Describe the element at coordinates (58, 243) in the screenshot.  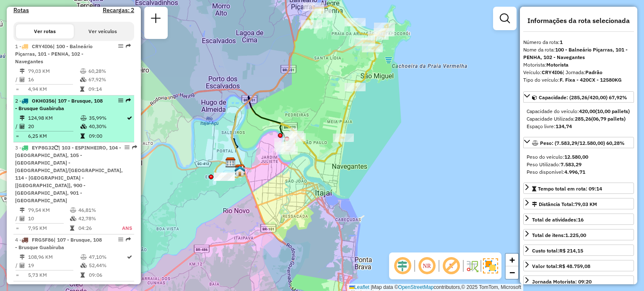
I see `span: | 107 - Brusque, 108 - Brusque Guabiruba` at that location.